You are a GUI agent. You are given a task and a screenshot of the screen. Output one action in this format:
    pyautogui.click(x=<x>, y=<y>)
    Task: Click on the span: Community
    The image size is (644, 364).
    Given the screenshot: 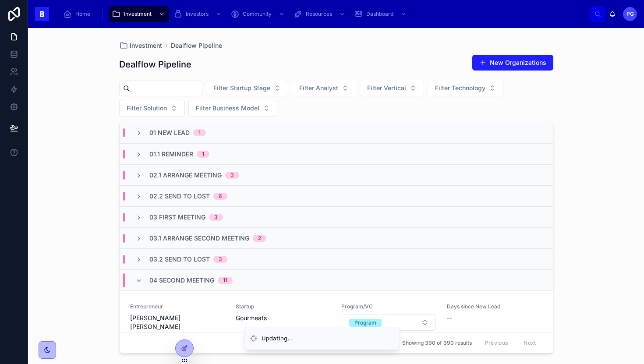 What is the action you would take?
    pyautogui.click(x=257, y=14)
    